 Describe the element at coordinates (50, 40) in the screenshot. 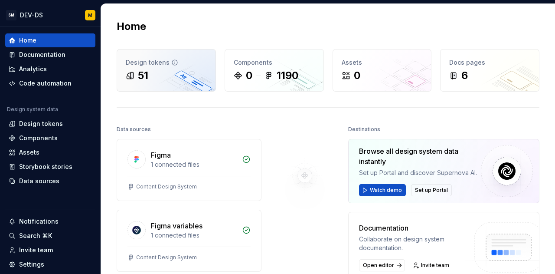

I see `a: Home` at that location.